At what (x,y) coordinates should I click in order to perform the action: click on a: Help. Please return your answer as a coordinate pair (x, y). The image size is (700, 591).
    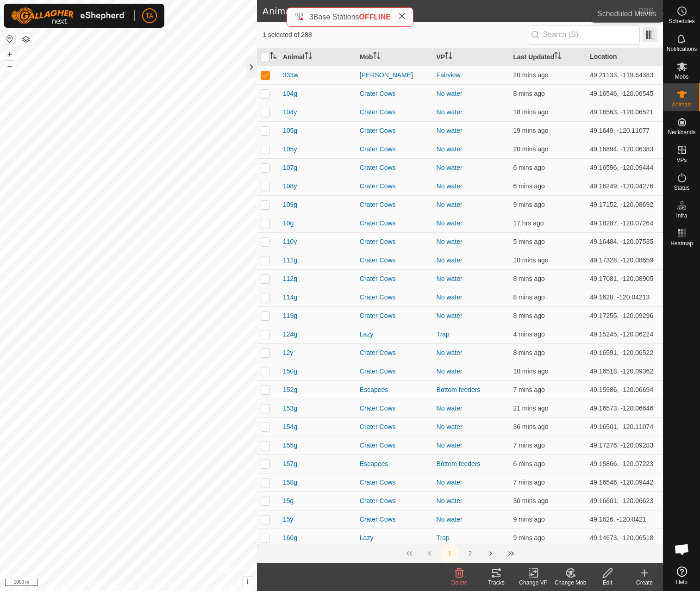
    Looking at the image, I should click on (681, 575).